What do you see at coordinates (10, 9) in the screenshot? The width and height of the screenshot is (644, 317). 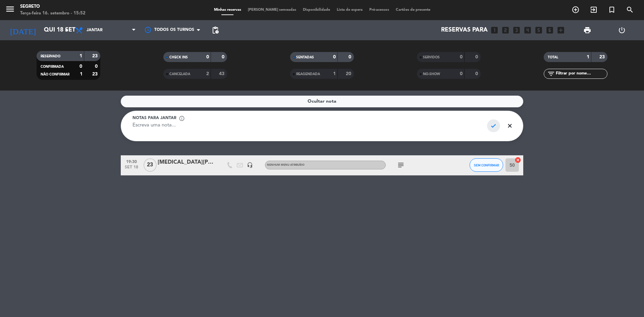 I see `i: menu` at bounding box center [10, 9].